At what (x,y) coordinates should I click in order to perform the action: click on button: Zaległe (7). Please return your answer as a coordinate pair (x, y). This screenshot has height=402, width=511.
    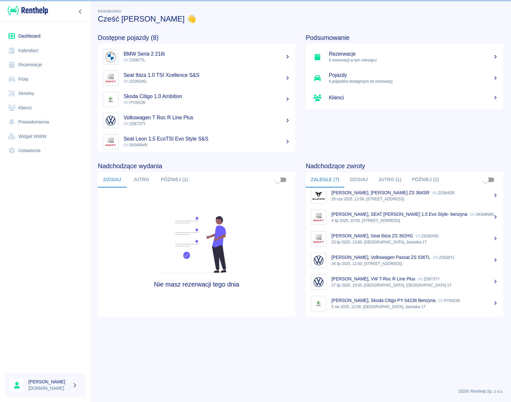
    Looking at the image, I should click on (325, 180).